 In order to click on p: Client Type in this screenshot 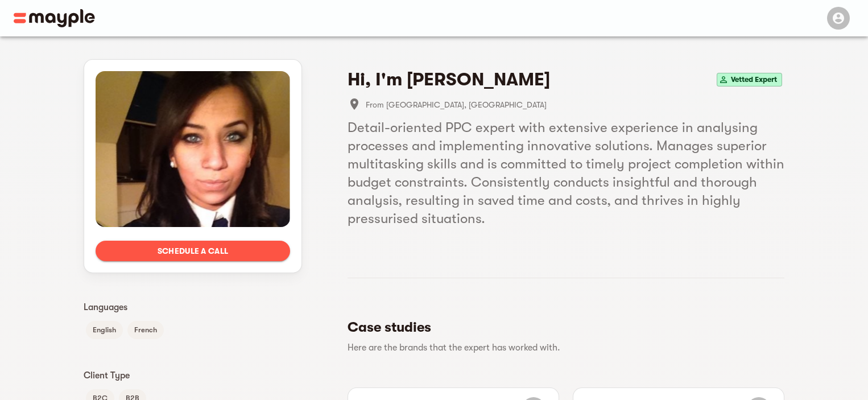, I will do `click(193, 376)`.